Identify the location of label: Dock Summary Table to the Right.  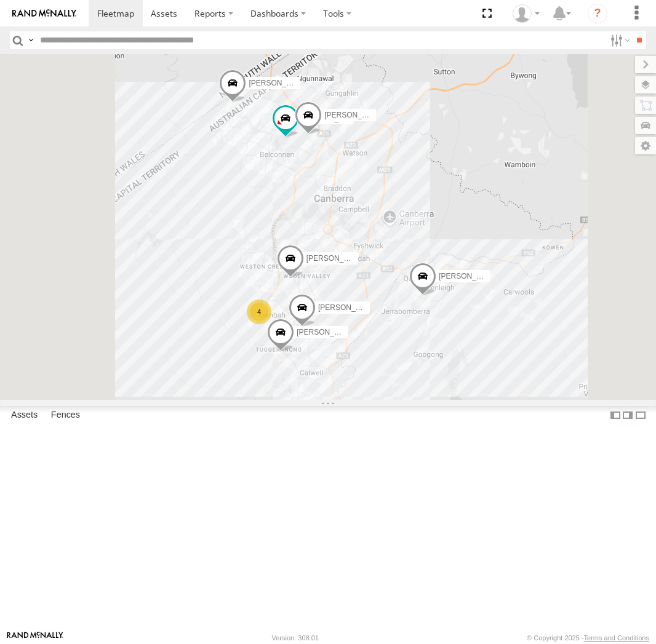
(628, 415).